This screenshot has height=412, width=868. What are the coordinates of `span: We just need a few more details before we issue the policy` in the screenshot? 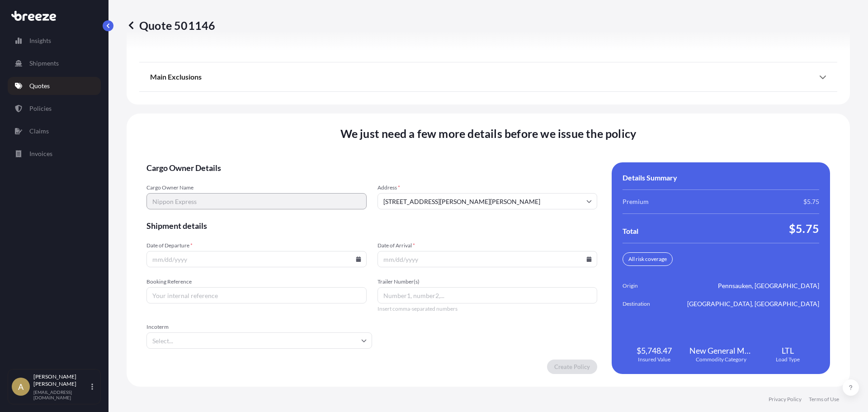 It's located at (489, 133).